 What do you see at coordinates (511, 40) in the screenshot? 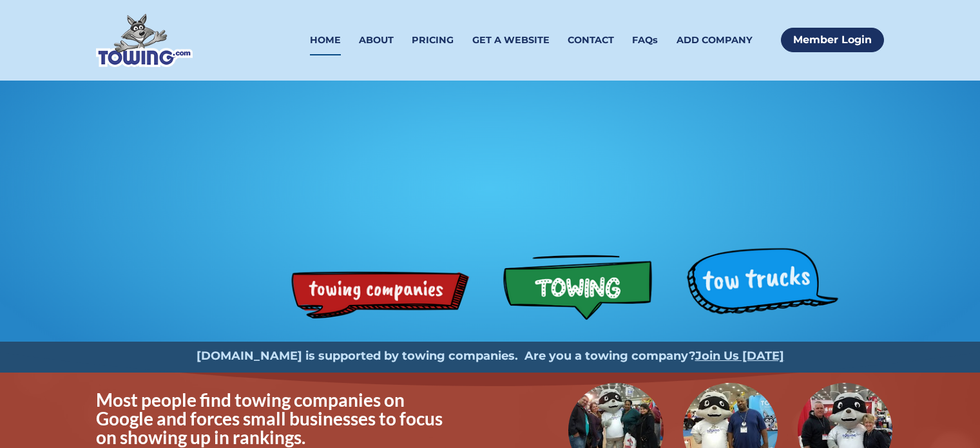
I see `a: GET A WEBSITE` at bounding box center [511, 40].